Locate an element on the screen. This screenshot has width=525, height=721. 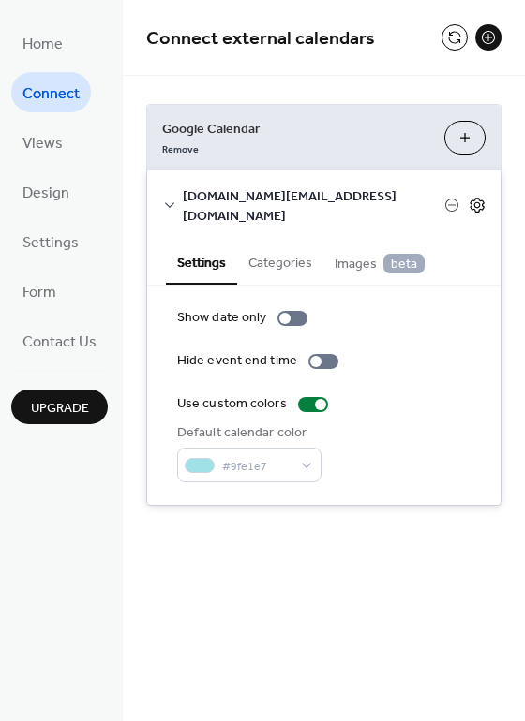
span: #9fe1e7 is located at coordinates (257, 466).